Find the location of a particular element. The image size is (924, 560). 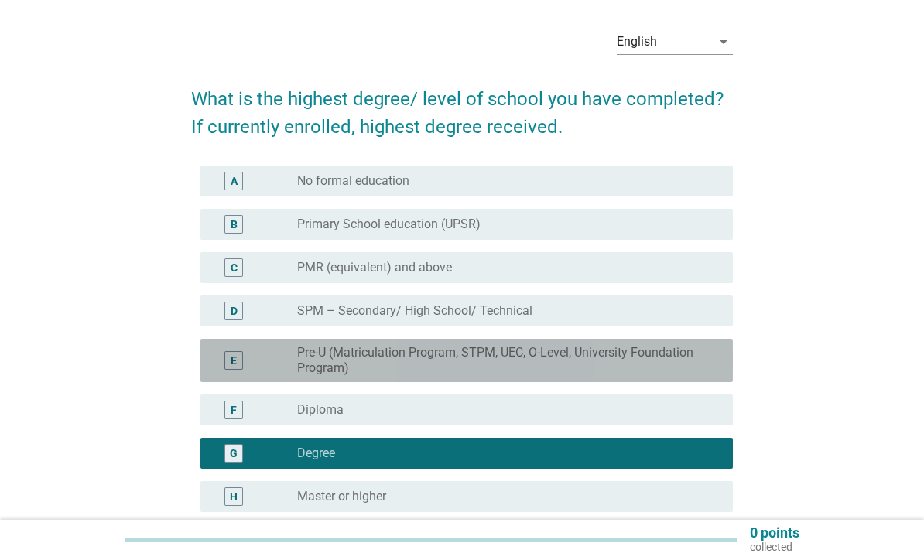

div: G is located at coordinates (234, 453).